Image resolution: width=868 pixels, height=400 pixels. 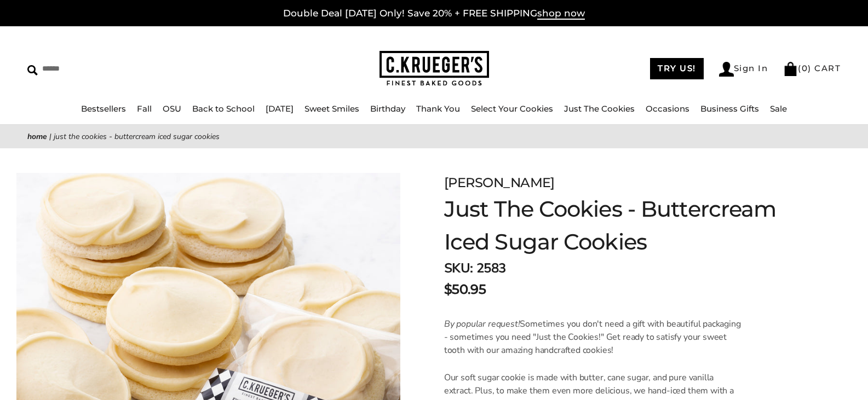 I want to click on a: Thank You, so click(x=438, y=109).